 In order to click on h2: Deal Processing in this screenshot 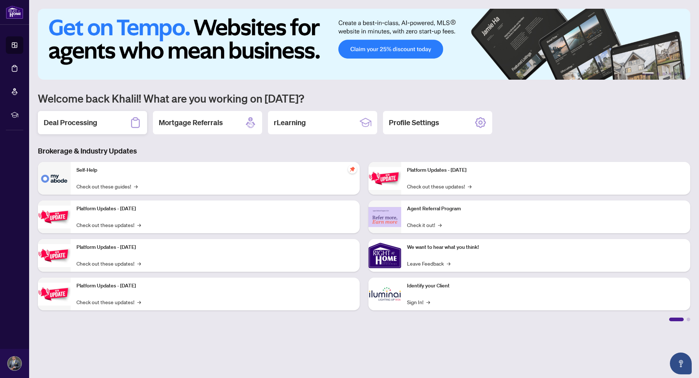, I will do `click(70, 123)`.